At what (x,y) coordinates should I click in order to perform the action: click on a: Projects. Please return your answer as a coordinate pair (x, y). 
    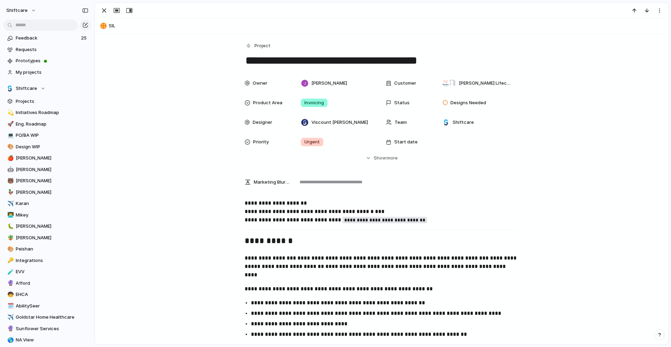
    Looking at the image, I should click on (47, 101).